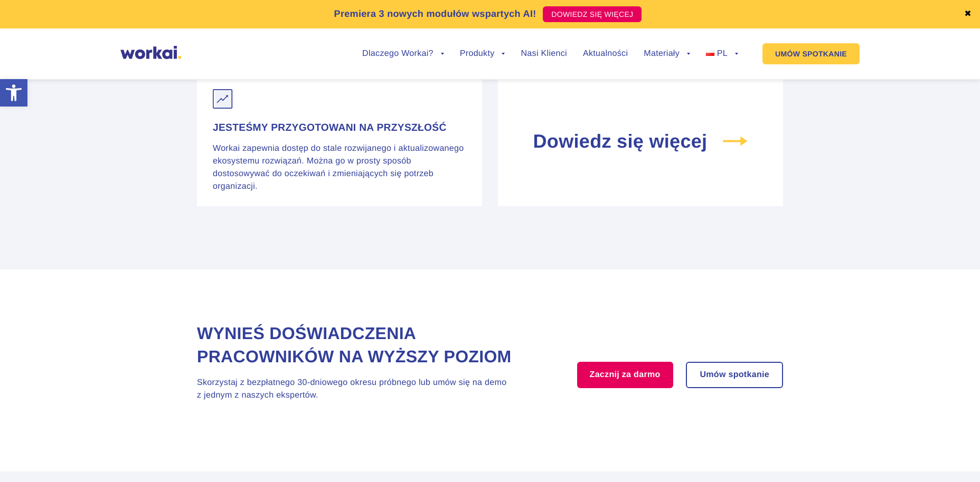 The width and height of the screenshot is (980, 482). What do you see at coordinates (482, 54) in the screenshot?
I see `a: Produkty` at bounding box center [482, 54].